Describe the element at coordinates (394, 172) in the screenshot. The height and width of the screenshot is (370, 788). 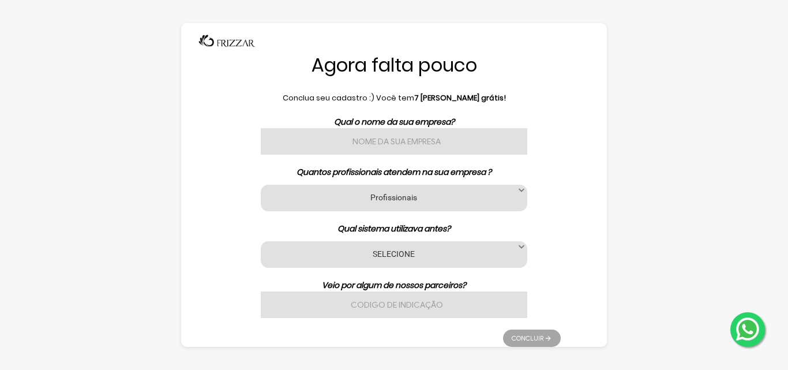
I see `p: Quantos profissionais atendem na sua empresa ?` at that location.